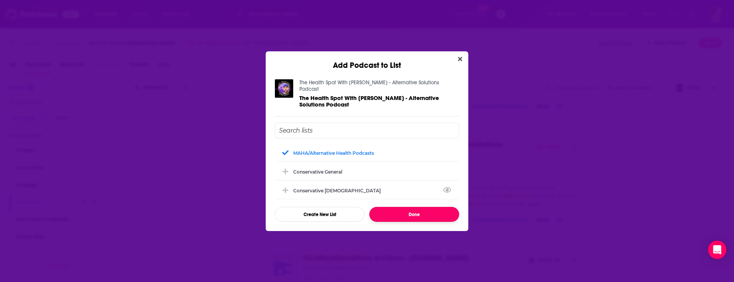 Image resolution: width=734 pixels, height=282 pixels. Describe the element at coordinates (284, 88) in the screenshot. I see `img: The Health Spot With Omar - Alternative Solutions Podcast` at that location.